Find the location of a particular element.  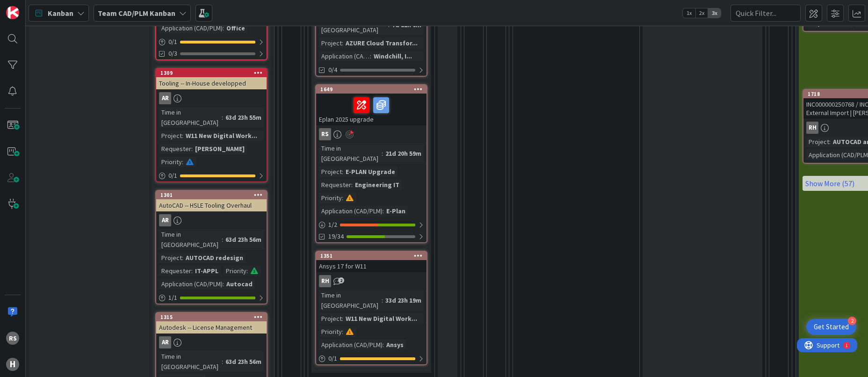

div: Ansys 17 for W11 is located at coordinates (371, 266).